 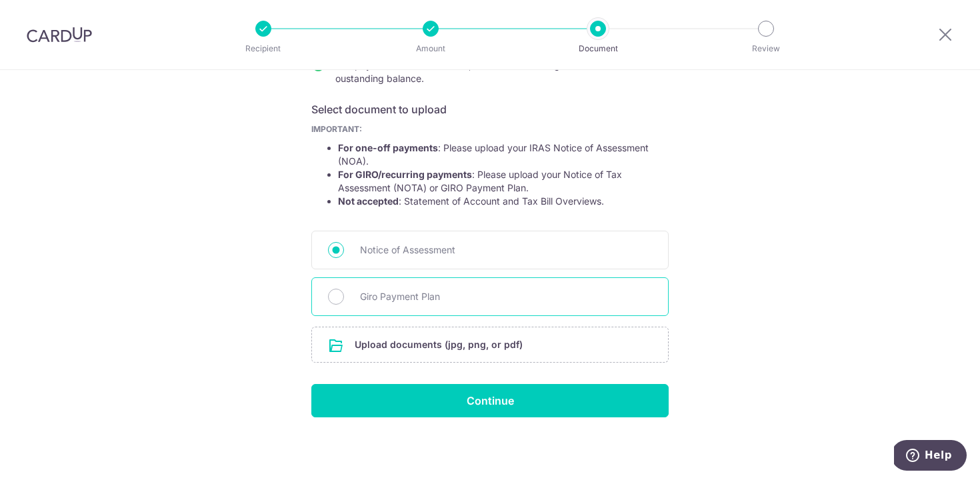 What do you see at coordinates (506, 250) in the screenshot?
I see `span: Notice of Assessment` at bounding box center [506, 250].